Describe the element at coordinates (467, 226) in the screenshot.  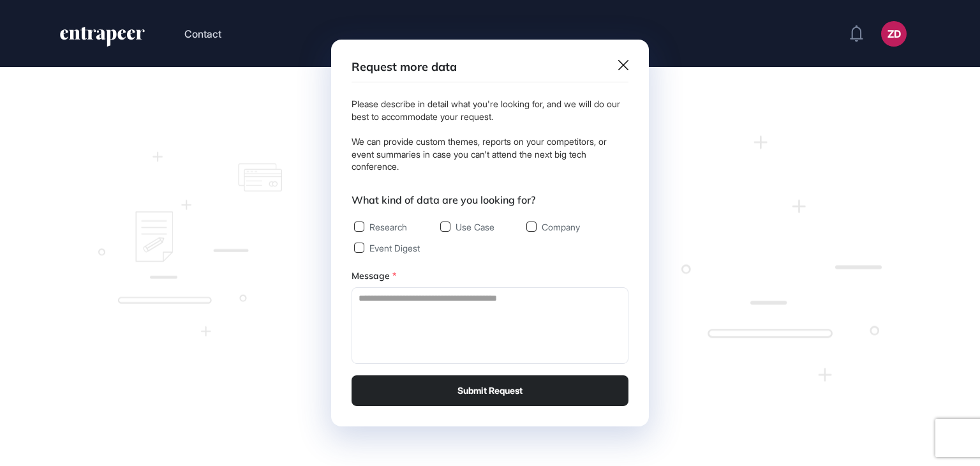
I see `label: Use Case` at that location.